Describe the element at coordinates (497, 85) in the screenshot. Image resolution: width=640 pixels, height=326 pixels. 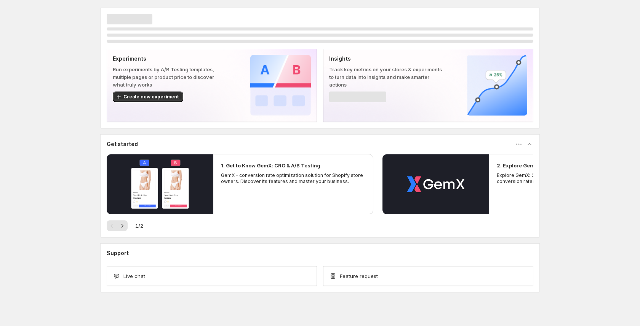
I see `img: Insights` at that location.